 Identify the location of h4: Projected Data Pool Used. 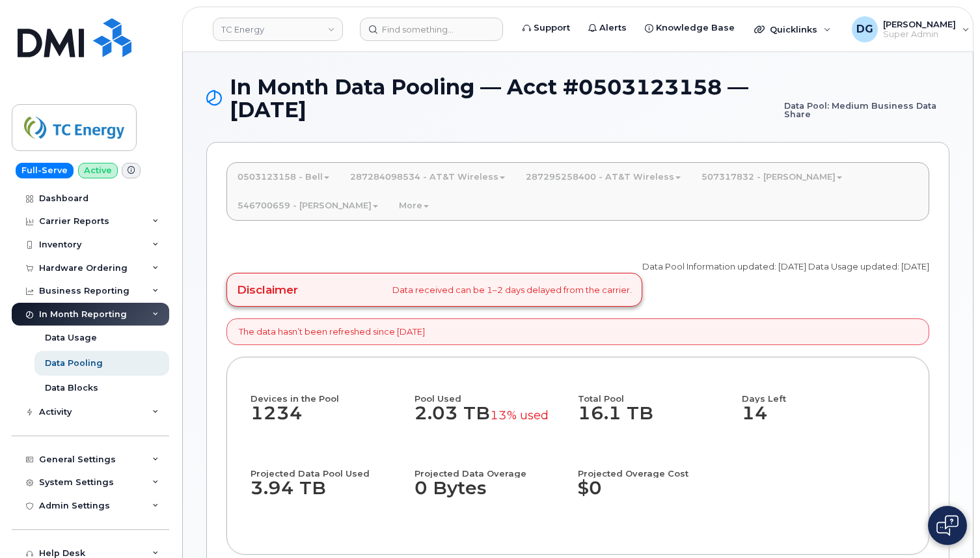
(327, 467).